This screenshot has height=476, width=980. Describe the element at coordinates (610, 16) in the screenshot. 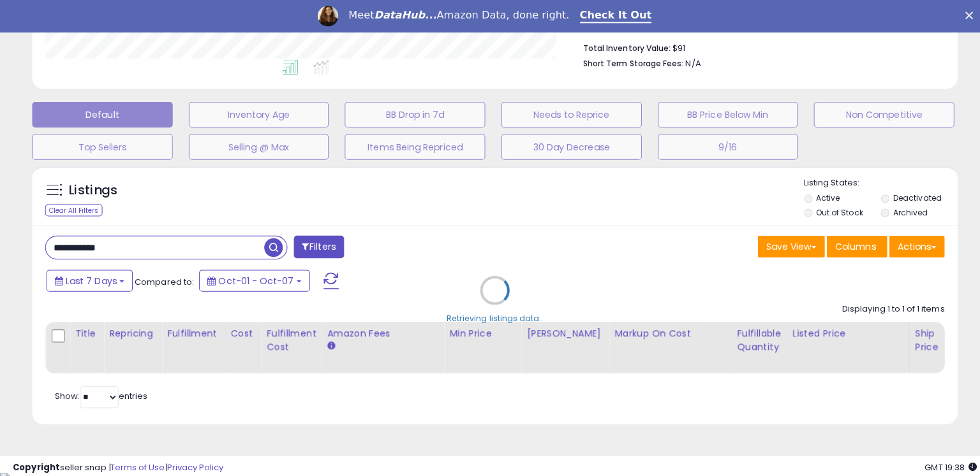

I see `a: Check It Out` at that location.